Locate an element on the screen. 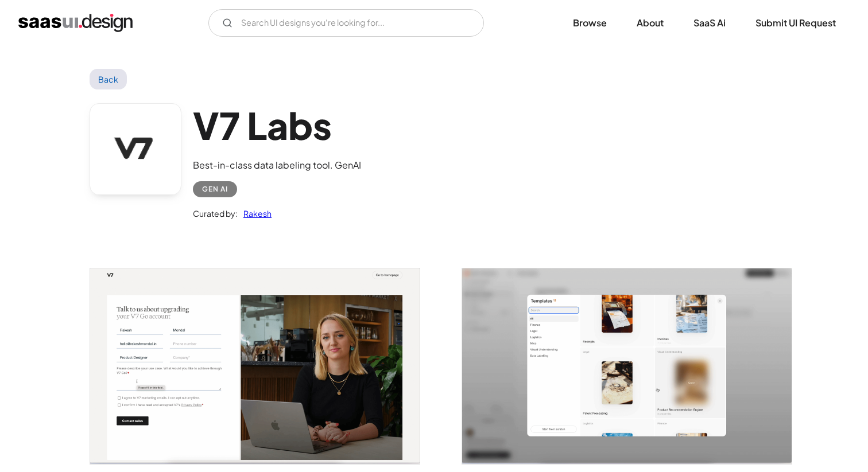 This screenshot has width=868, height=472. a: Submit UI Request is located at coordinates (795, 23).